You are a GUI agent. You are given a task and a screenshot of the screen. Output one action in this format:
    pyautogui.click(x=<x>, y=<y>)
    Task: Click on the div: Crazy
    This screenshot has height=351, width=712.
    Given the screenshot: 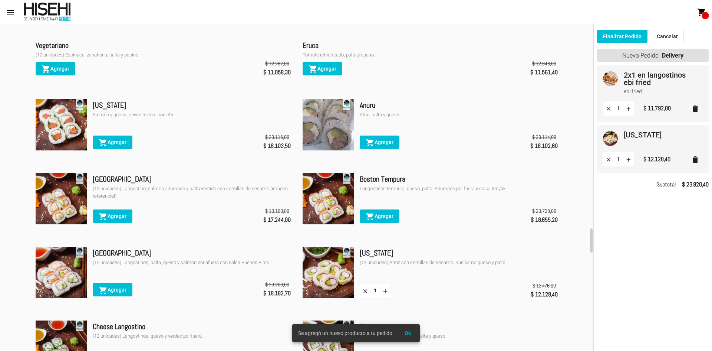 What is the action you would take?
    pyautogui.click(x=459, y=326)
    